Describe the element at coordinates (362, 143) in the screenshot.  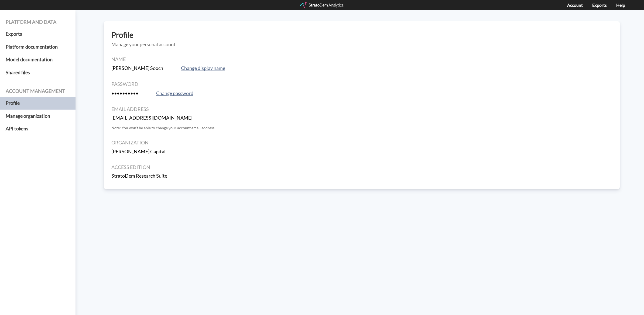
I see `h4: Organization` at that location.